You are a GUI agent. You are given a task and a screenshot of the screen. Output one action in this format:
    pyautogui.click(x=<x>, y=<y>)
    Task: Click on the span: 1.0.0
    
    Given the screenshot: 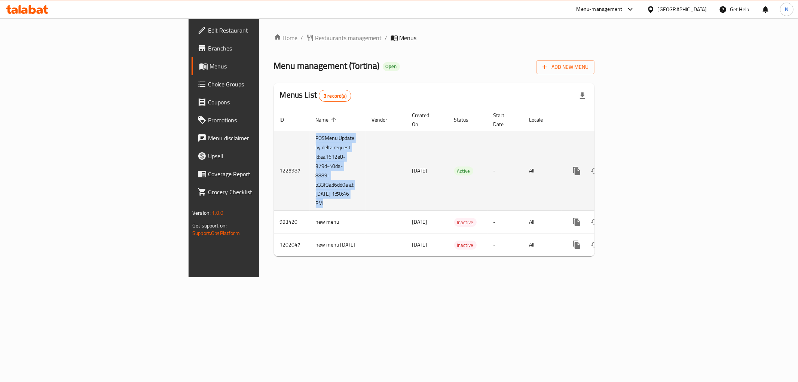 What is the action you would take?
    pyautogui.click(x=217, y=213)
    